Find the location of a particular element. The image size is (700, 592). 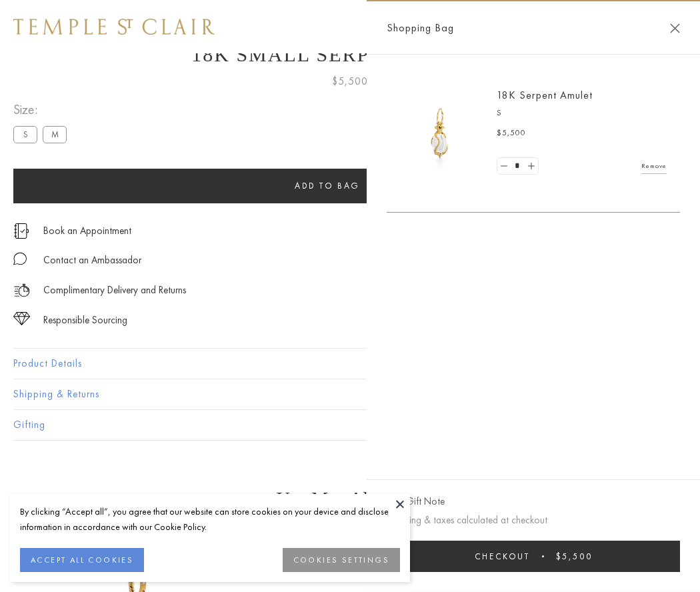

p: Complimentary Delivery and Returns is located at coordinates (115, 290).